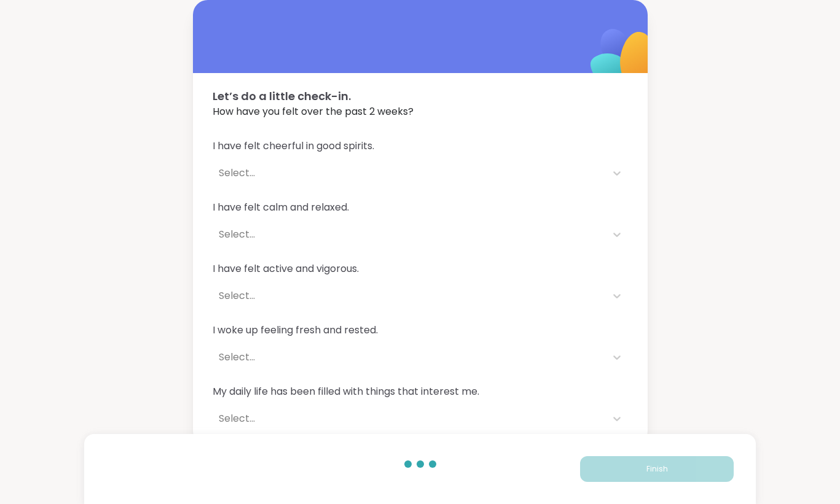  Describe the element at coordinates (420, 392) in the screenshot. I see `span: My daily life has been filled with things that interest me.` at that location.